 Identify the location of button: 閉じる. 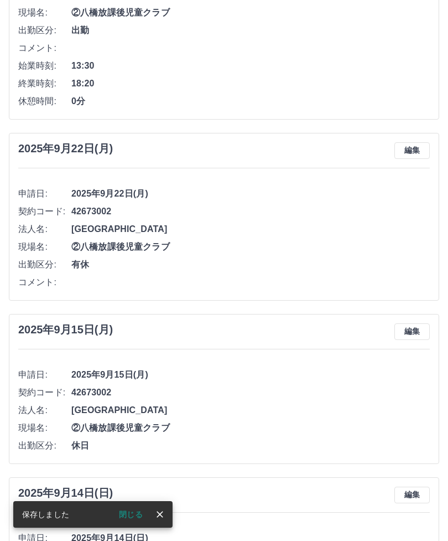
(131, 514).